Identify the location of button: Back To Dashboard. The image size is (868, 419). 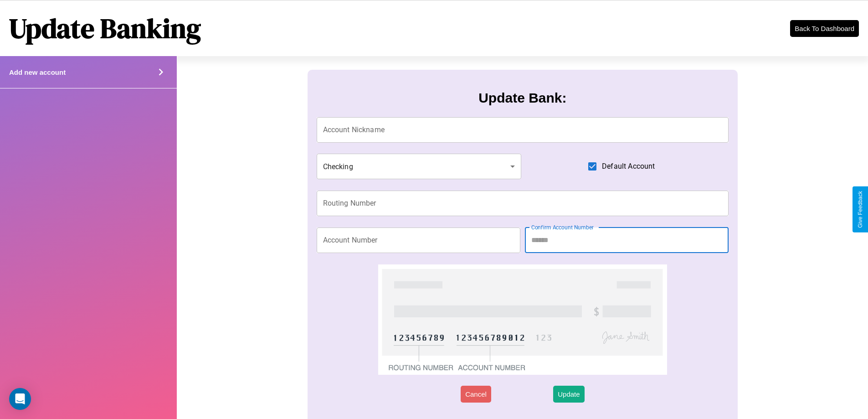
(825, 28).